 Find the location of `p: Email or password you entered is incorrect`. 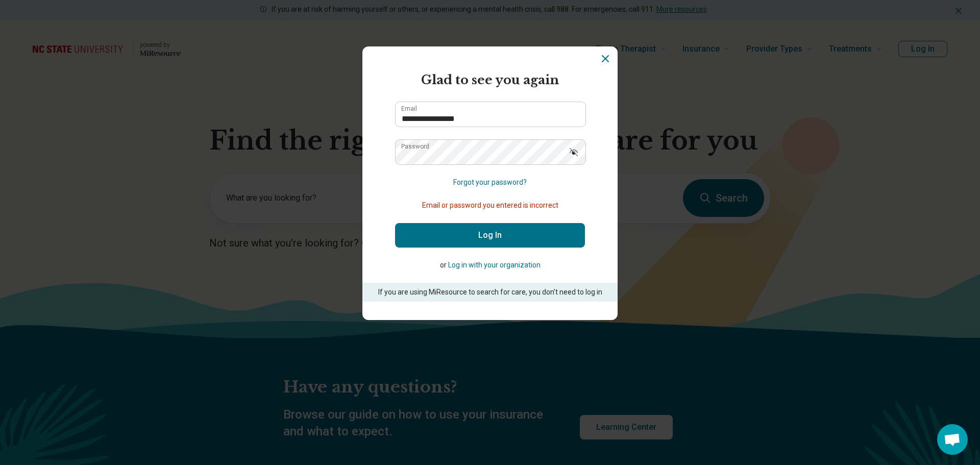

p: Email or password you entered is incorrect is located at coordinates (490, 205).